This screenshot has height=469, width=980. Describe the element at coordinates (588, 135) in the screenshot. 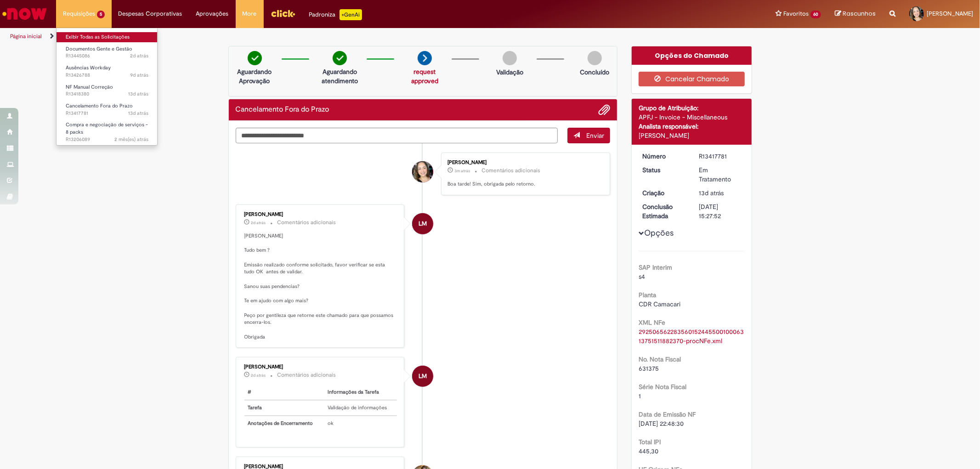

I see `button: Enviar` at that location.